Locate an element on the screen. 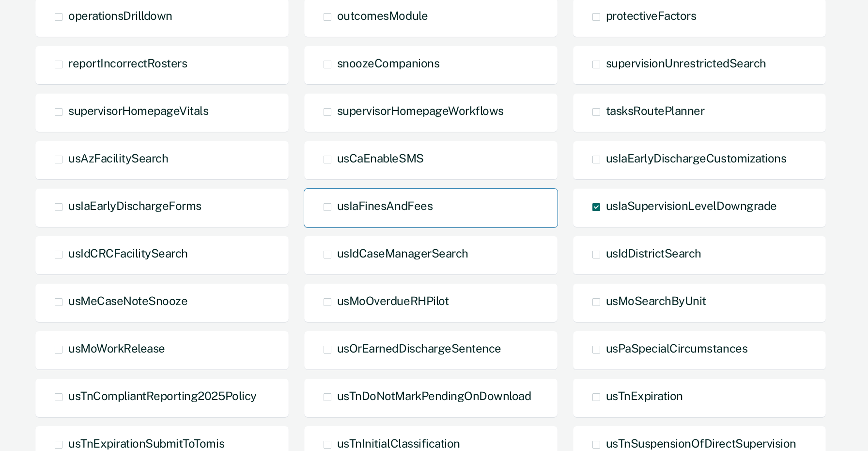 Image resolution: width=868 pixels, height=451 pixels. span: reportIncorrectRosters is located at coordinates (127, 63).